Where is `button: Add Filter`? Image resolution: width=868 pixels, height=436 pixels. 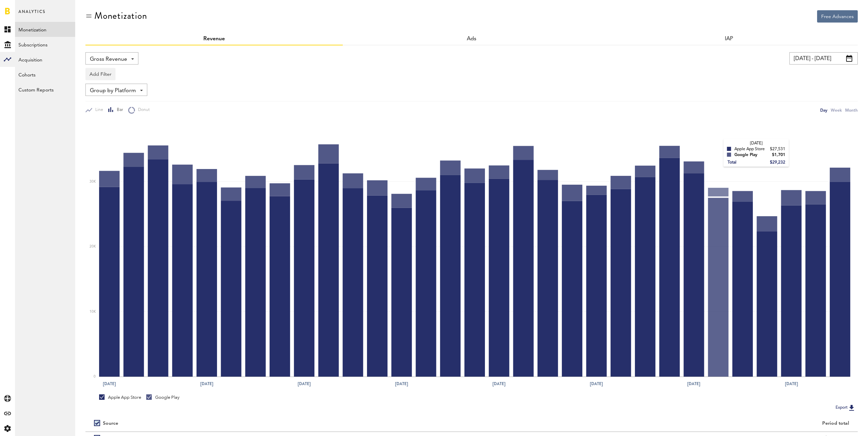
button: Add Filter is located at coordinates (100, 74).